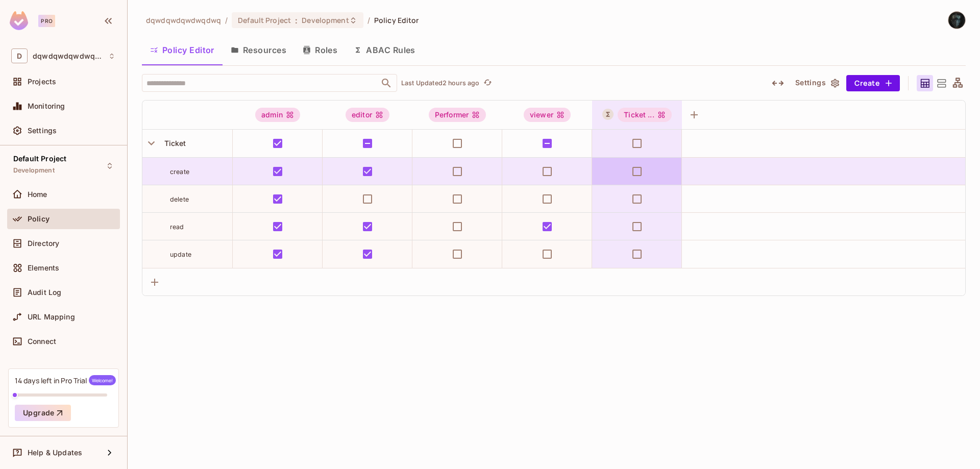 The height and width of the screenshot is (469, 980). What do you see at coordinates (44, 243) in the screenshot?
I see `span: Directory` at bounding box center [44, 243].